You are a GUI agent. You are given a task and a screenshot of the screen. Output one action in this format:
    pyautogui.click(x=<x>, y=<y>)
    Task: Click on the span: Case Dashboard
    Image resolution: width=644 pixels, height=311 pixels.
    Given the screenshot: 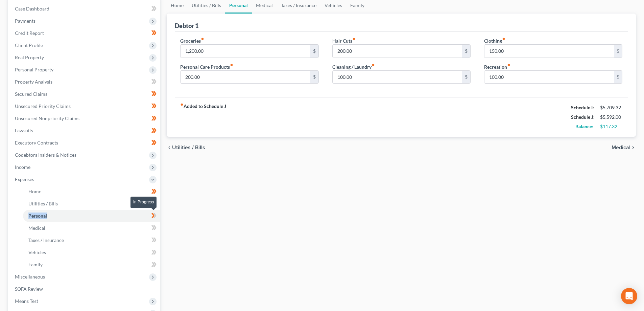 What is the action you would take?
    pyautogui.click(x=32, y=8)
    